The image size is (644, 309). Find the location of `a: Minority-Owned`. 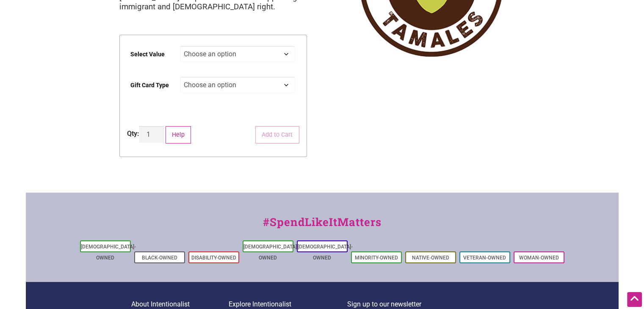

a: Minority-Owned is located at coordinates (376, 258).